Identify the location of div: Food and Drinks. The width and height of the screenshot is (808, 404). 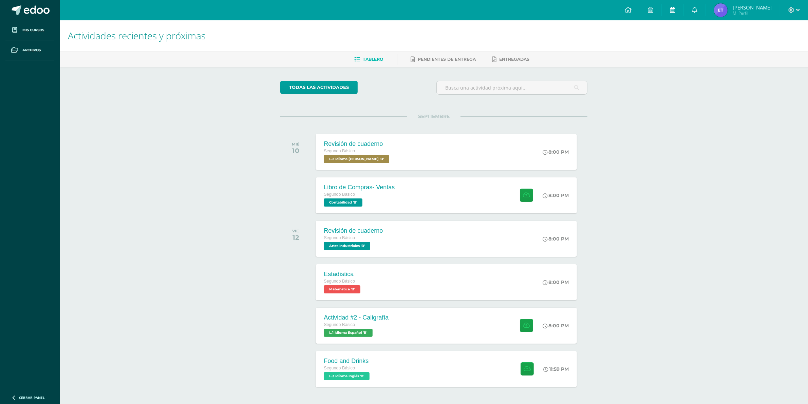
(348, 361).